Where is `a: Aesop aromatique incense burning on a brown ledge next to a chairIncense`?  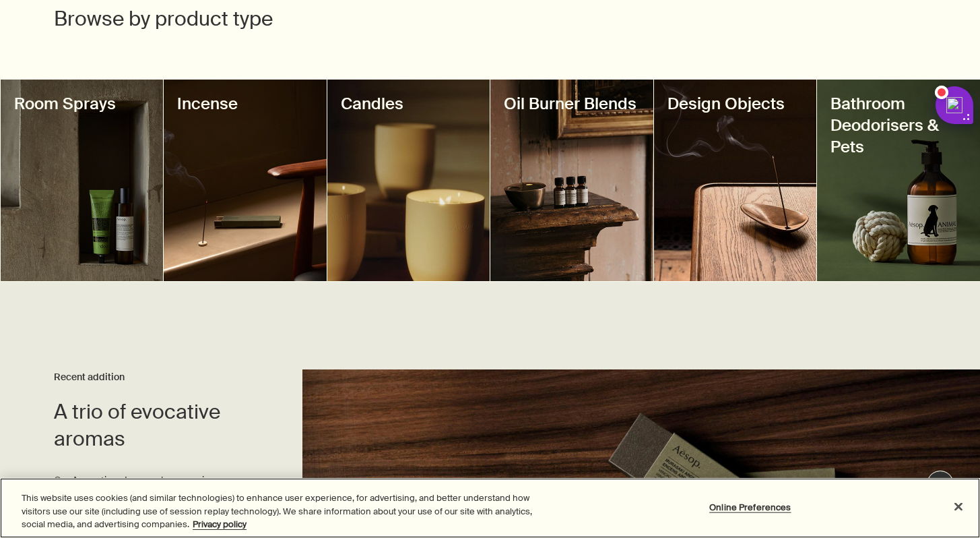
a: Aesop aromatique incense burning on a brown ledge next to a chairIncense is located at coordinates (245, 180).